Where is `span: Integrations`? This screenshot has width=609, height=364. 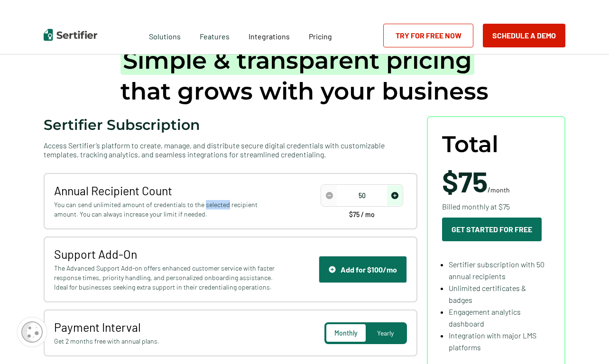
span: Integrations is located at coordinates (269, 36).